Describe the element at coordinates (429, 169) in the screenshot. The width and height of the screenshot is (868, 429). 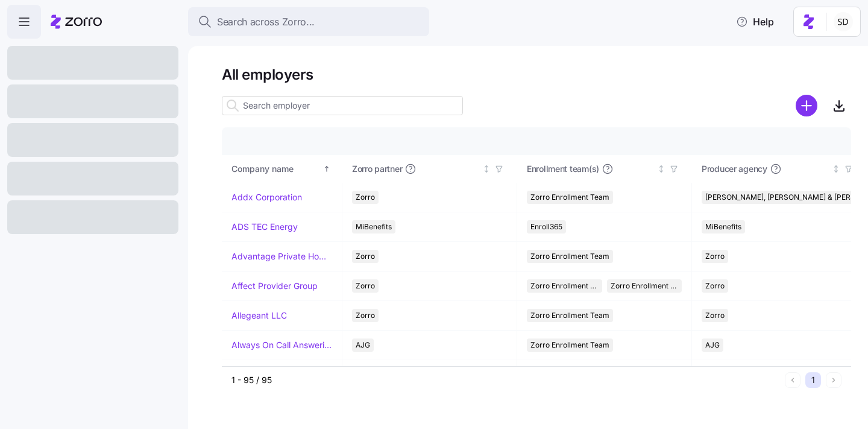
I see `th: Zorro partnerNot sorted` at that location.